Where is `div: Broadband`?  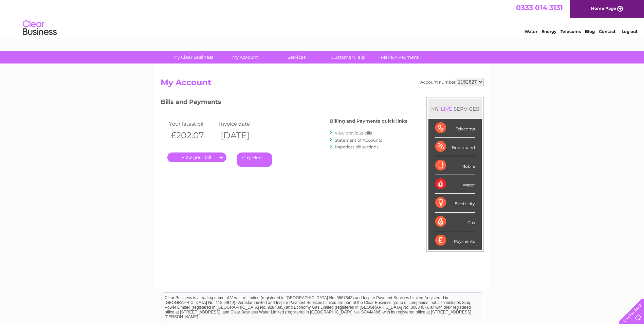
div: Broadband is located at coordinates (455, 147).